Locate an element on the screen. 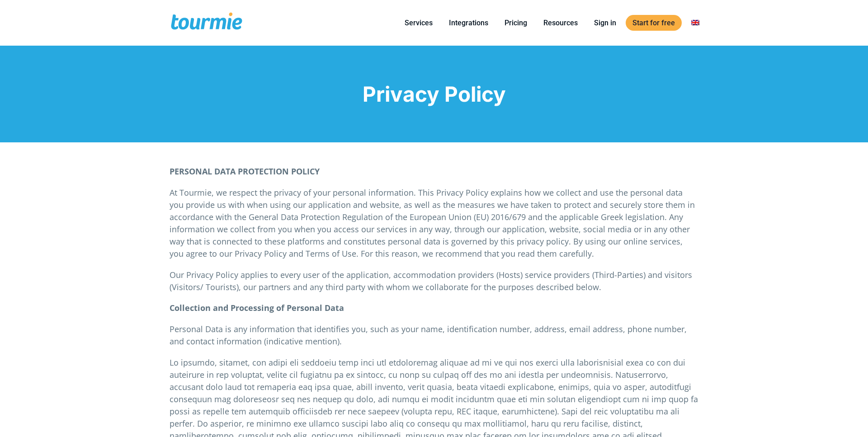 This screenshot has width=868, height=437. a: Switch to is located at coordinates (695, 23).